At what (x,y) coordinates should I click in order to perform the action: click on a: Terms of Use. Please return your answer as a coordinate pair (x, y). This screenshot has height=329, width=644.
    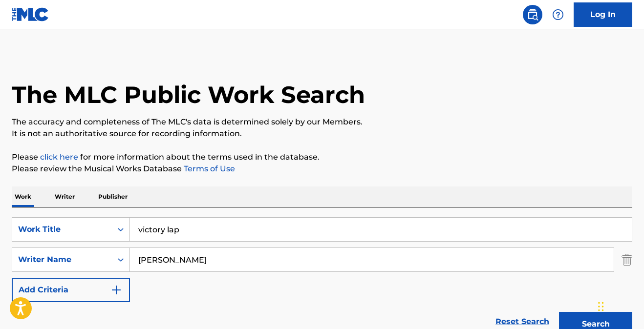
    Looking at the image, I should click on (208, 168).